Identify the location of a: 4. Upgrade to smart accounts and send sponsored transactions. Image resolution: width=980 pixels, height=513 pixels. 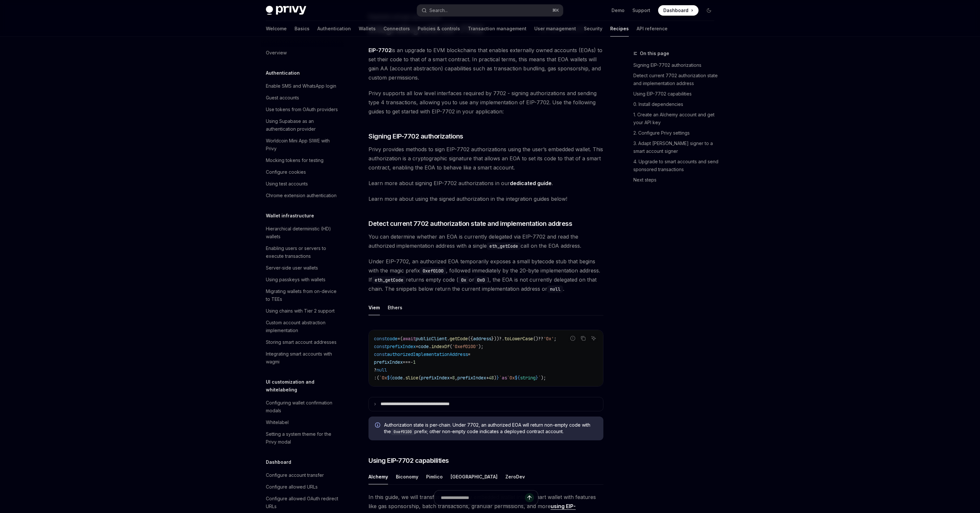
(677, 166).